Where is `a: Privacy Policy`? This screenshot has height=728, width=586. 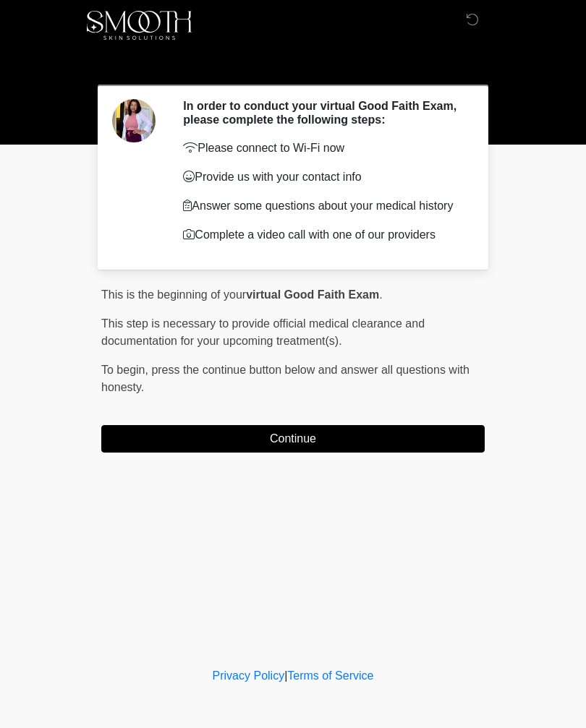
a: Privacy Policy is located at coordinates (249, 675).